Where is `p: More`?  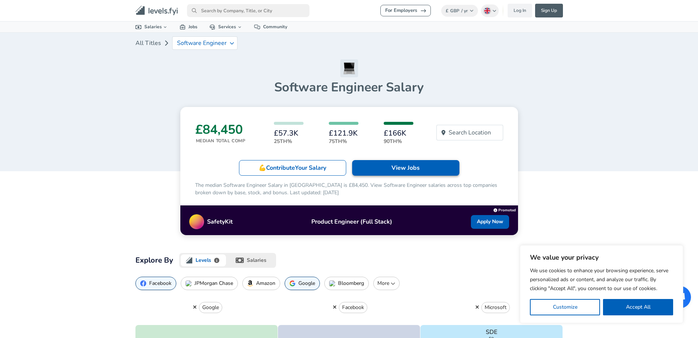 p: More is located at coordinates (386, 283).